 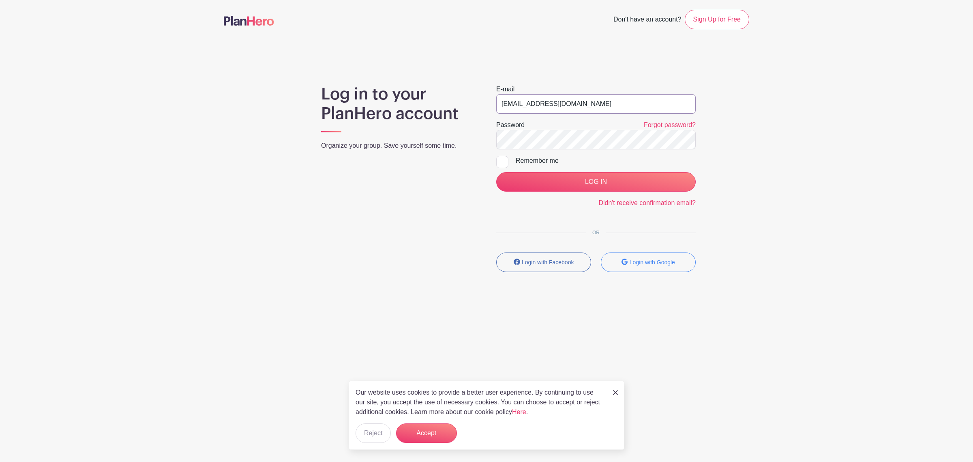 What do you see at coordinates (480, 402) in the screenshot?
I see `p: Our website uses cookies to provide a better user experience. By continuing to use our site, you ...` at bounding box center [480, 402].